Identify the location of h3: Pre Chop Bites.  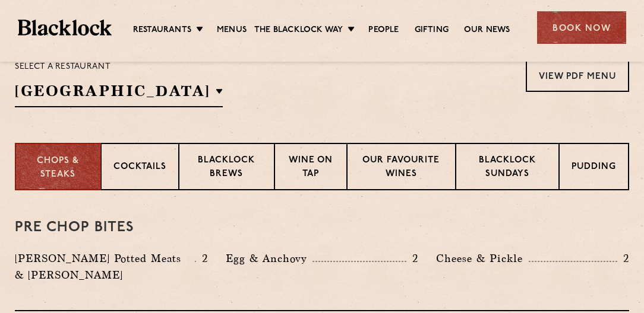
(322, 228).